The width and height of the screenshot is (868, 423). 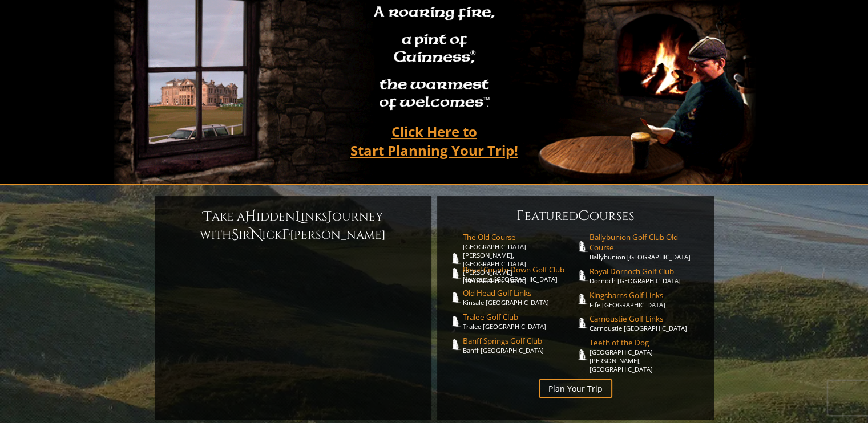 I want to click on a: Plan Your Trip, so click(x=575, y=388).